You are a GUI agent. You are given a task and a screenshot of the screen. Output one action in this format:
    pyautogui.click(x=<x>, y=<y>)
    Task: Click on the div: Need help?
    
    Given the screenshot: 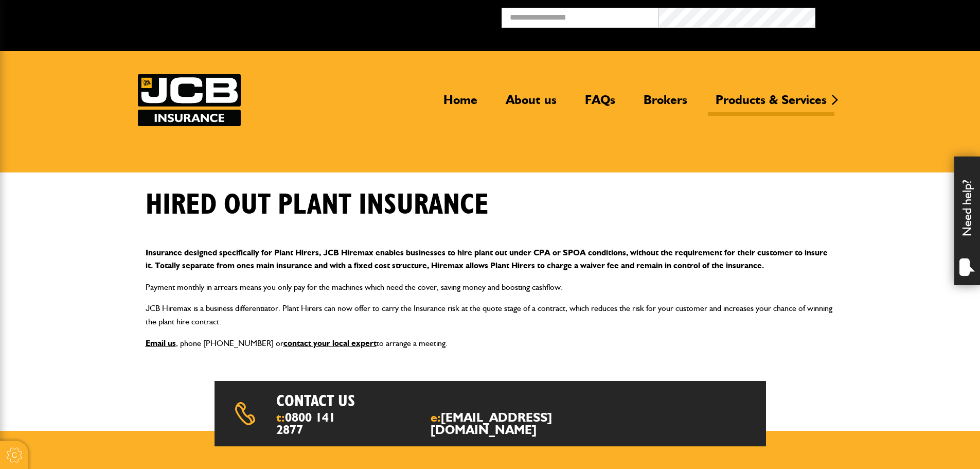 What is the action you would take?
    pyautogui.click(x=967, y=221)
    